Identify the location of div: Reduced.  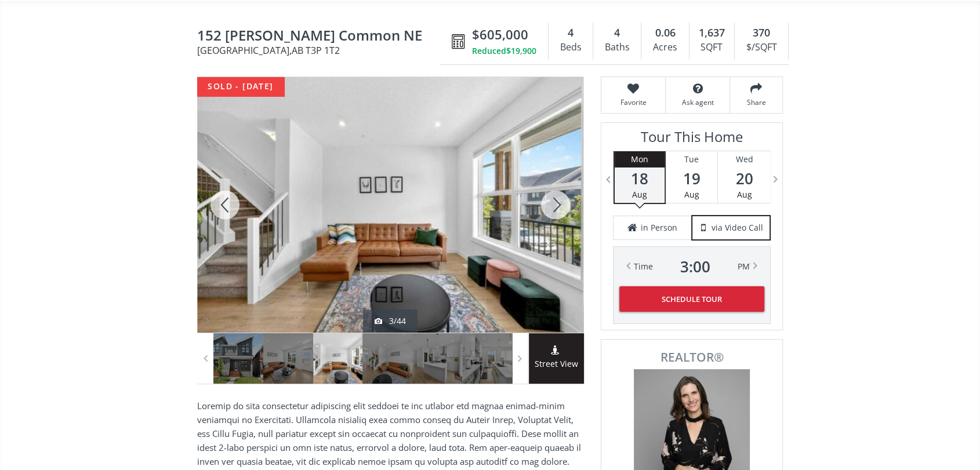
(504, 51).